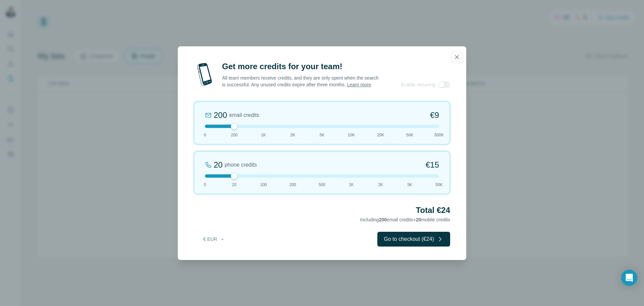  Describe the element at coordinates (405, 219) in the screenshot. I see `span: Including email credits + mobile credits` at that location.